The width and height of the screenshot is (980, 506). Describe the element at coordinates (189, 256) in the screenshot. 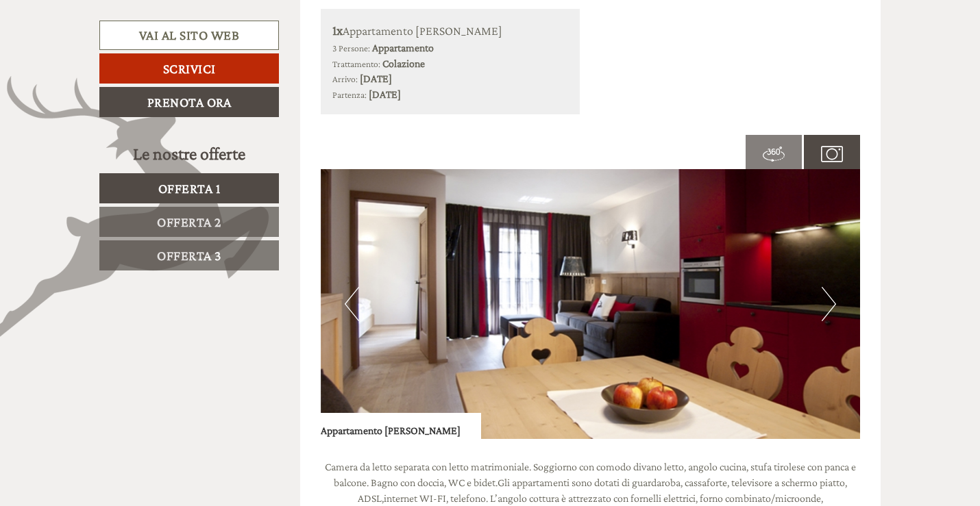

I see `span: Offerta 3` at that location.